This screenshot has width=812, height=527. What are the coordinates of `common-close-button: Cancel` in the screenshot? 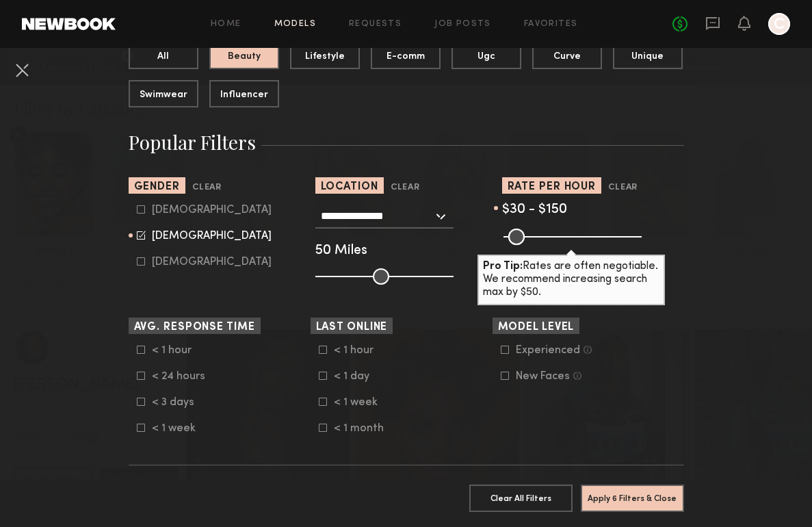 It's located at (22, 71).